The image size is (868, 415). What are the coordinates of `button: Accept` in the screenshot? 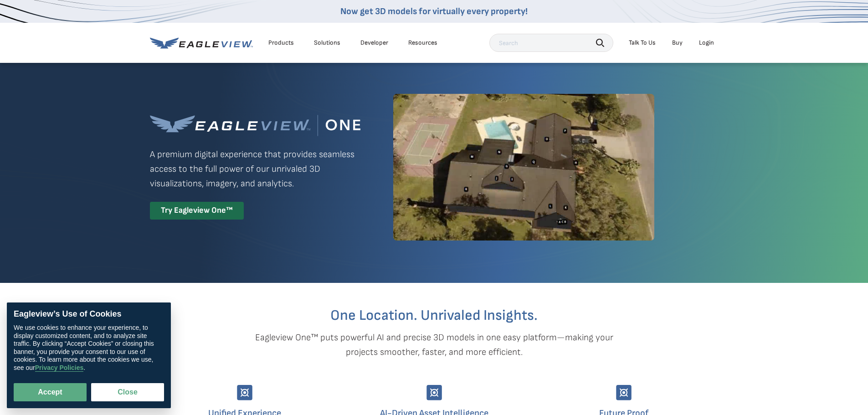 It's located at (50, 392).